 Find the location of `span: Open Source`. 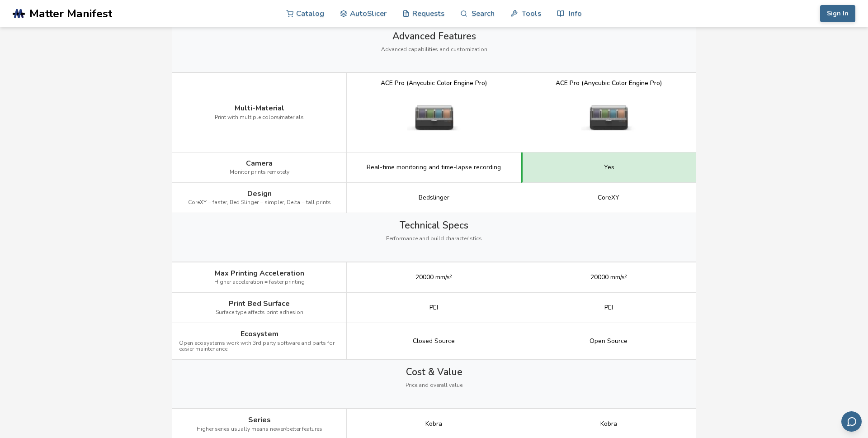

span: Open Source is located at coordinates (608, 341).